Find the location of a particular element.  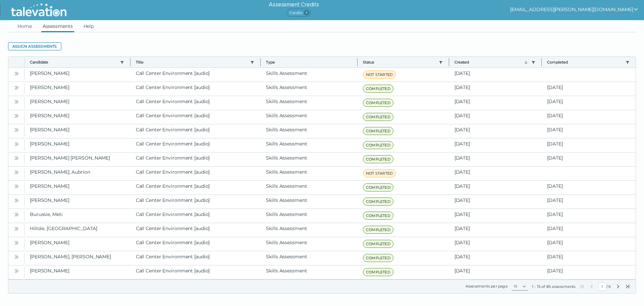

button: Status is located at coordinates (399, 62).